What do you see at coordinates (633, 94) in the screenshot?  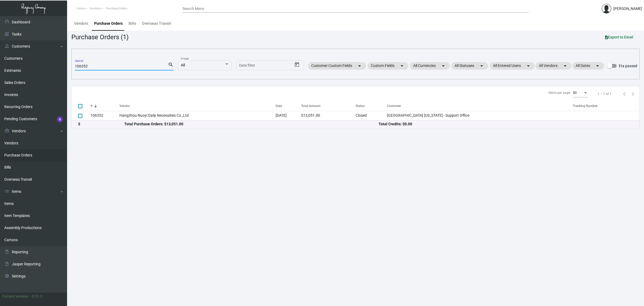 I see `button: Next page` at bounding box center [633, 94].